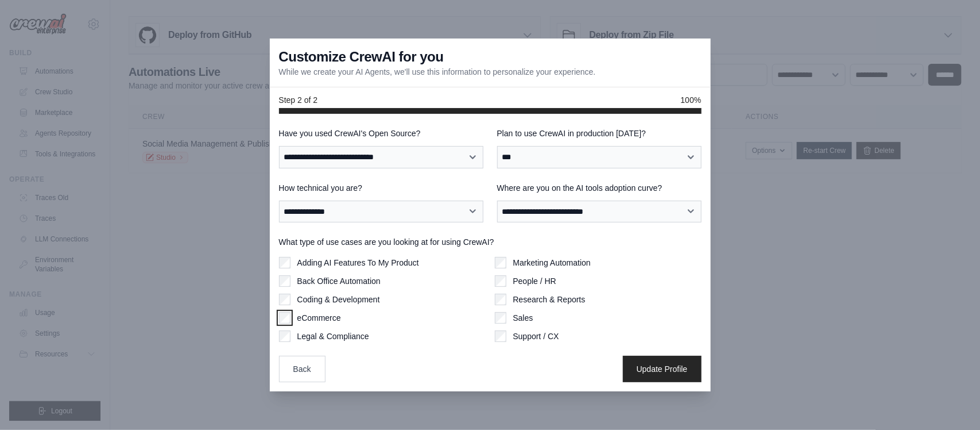 The height and width of the screenshot is (430, 980). Describe the element at coordinates (339, 281) in the screenshot. I see `label: Back Office Automation` at that location.